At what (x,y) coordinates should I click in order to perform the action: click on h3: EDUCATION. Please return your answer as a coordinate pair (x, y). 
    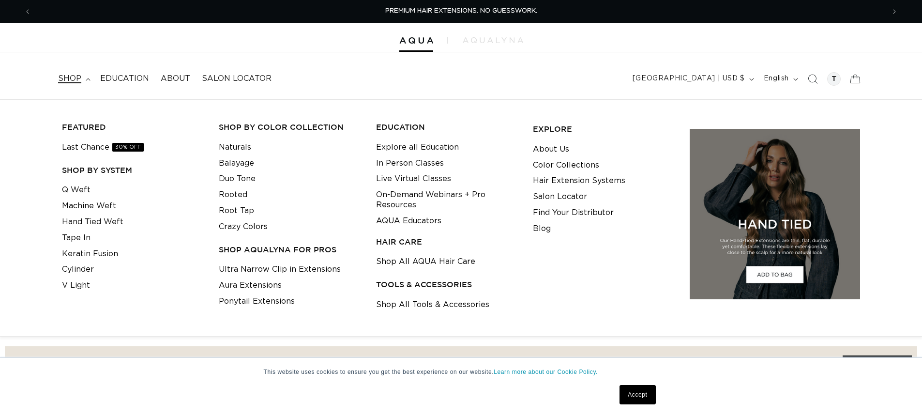
    Looking at the image, I should click on (447, 127).